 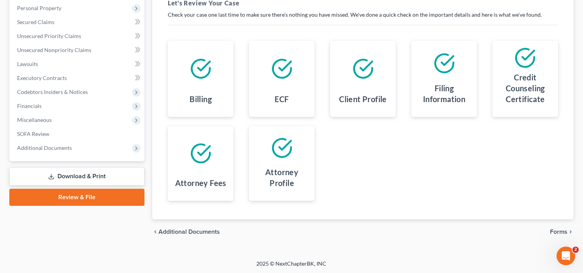 What do you see at coordinates (78, 36) in the screenshot?
I see `a: Unsecured Priority Claims` at bounding box center [78, 36].